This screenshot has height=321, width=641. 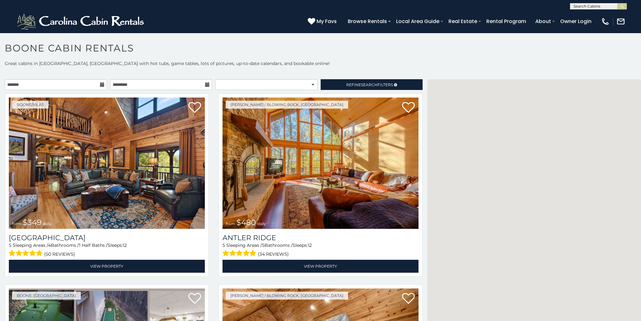 What do you see at coordinates (107, 163) in the screenshot?
I see `a: Diamond Creek Lodge from $349 daily` at bounding box center [107, 163].